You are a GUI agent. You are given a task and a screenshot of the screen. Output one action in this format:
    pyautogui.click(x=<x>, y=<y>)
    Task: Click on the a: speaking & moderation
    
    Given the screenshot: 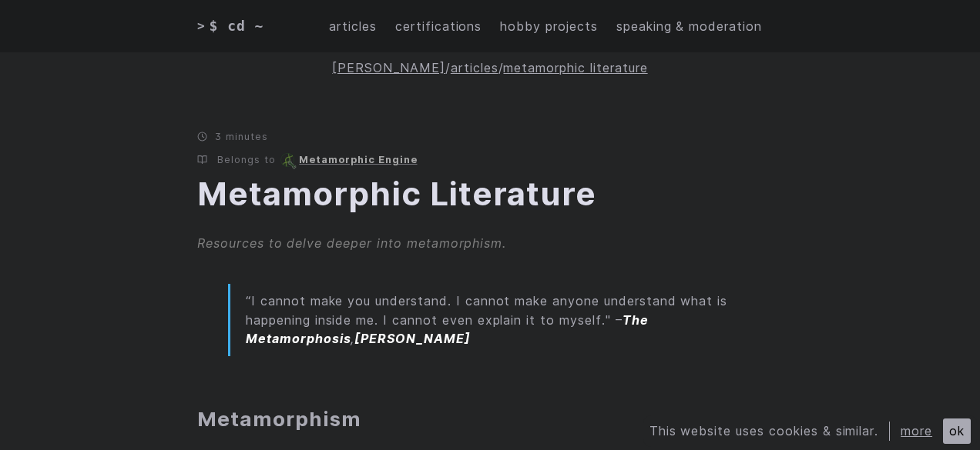 What is the action you would take?
    pyautogui.click(x=688, y=27)
    